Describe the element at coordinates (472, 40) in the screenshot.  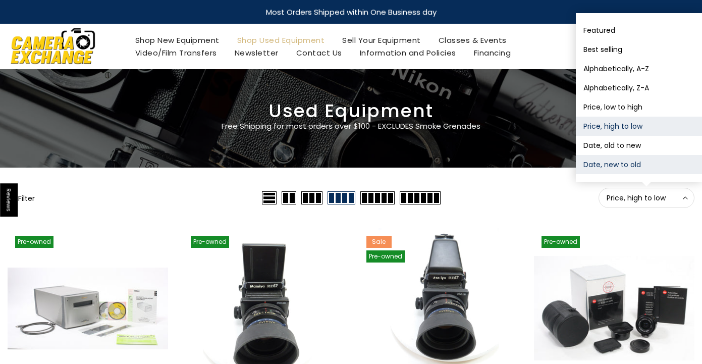
I see `a: Classes & Events` at that location.